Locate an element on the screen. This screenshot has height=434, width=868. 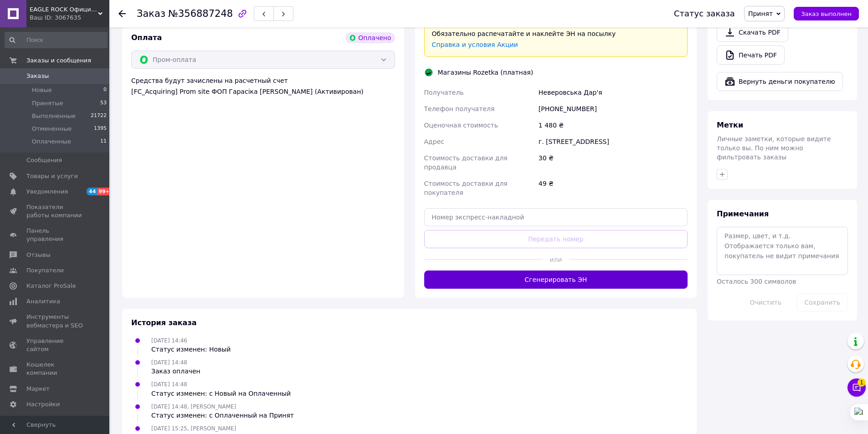
div: Магазины Rozetka (платная) is located at coordinates (485, 73).